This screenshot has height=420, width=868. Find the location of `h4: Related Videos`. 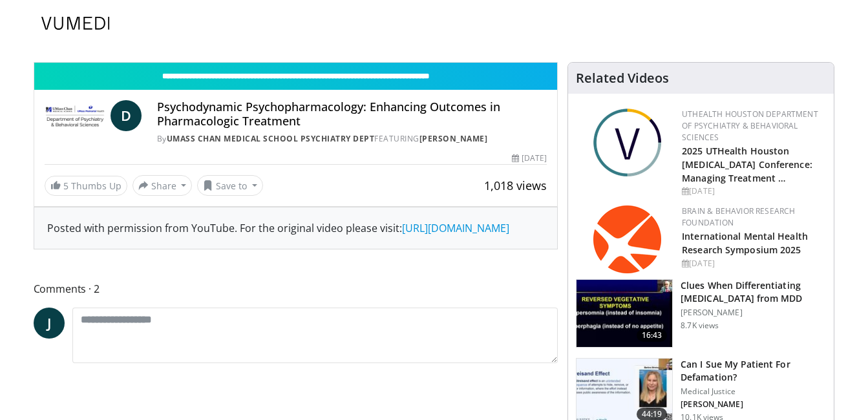

h4: Related Videos is located at coordinates (623, 78).